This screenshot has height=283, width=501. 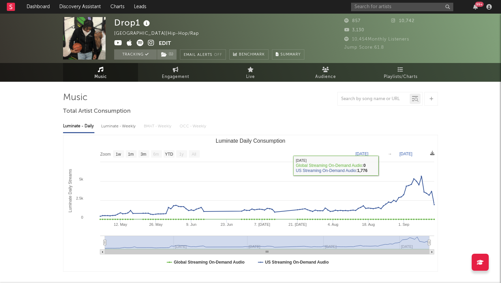 What do you see at coordinates (191, 225) in the screenshot?
I see `text: 9. Jun` at bounding box center [191, 225].